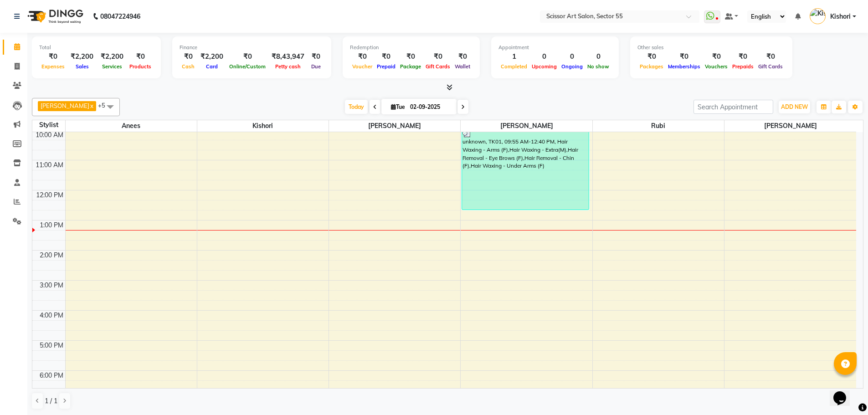  Describe the element at coordinates (658, 125) in the screenshot. I see `span: Rubi` at that location.